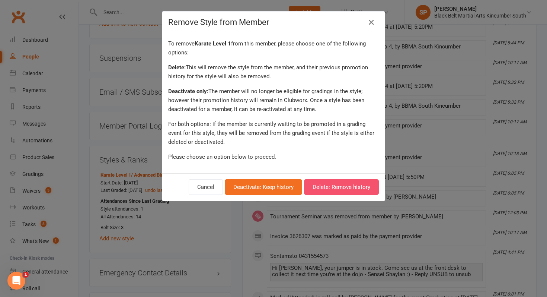 The image size is (547, 297). Describe the element at coordinates (274, 22) in the screenshot. I see `h4: Remove Style from Member` at that location.